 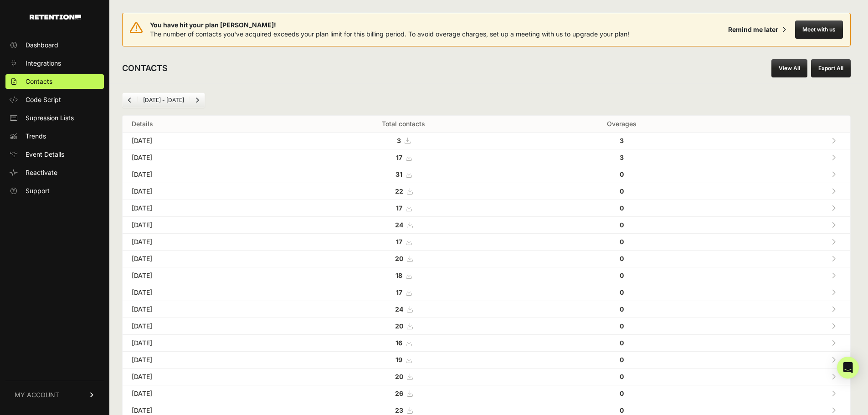 I want to click on a: Trends, so click(x=55, y=136).